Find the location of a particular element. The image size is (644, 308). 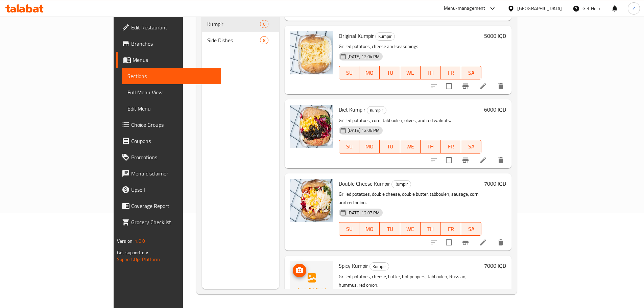

h6: 6000 IQD is located at coordinates (495, 110).